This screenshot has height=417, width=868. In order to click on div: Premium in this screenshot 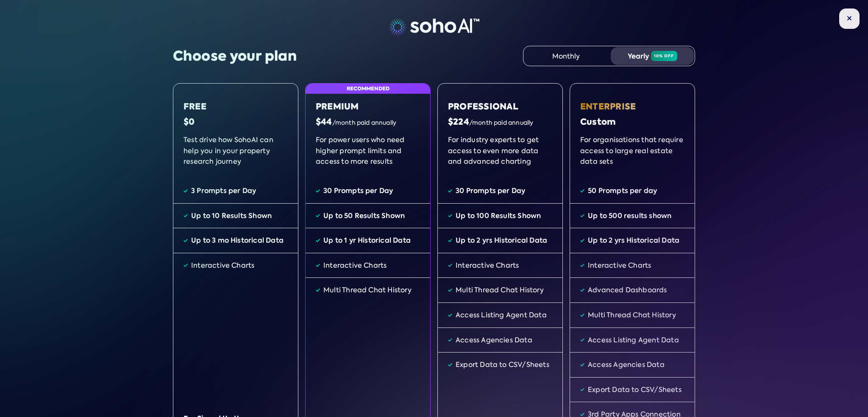, I will do `click(368, 107)`.